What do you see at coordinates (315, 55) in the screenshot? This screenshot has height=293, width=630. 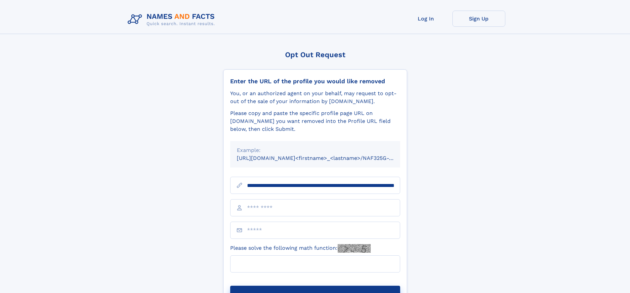 I see `div: Opt Out Request` at bounding box center [315, 55].